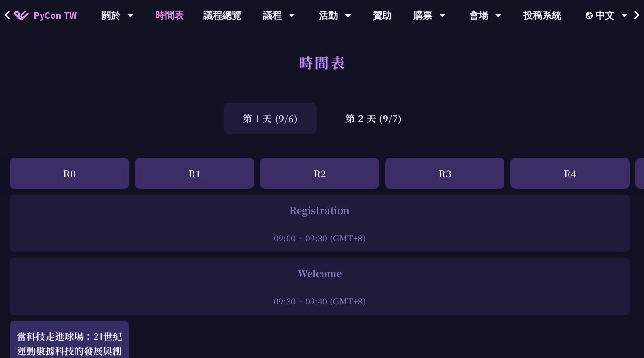  What do you see at coordinates (320, 210) in the screenshot?
I see `div: Registration` at bounding box center [320, 210].